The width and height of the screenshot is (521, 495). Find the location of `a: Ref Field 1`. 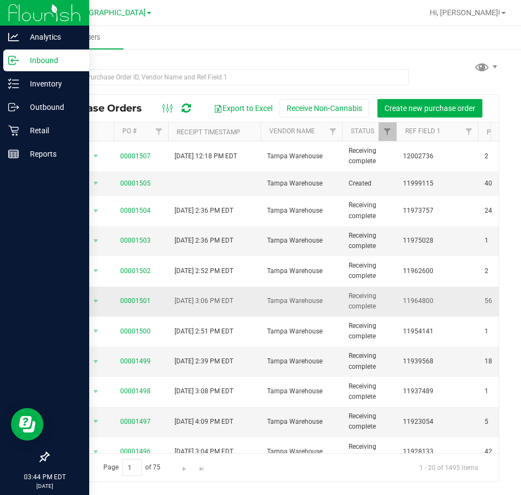

a: Ref Field 1 is located at coordinates (422, 131).